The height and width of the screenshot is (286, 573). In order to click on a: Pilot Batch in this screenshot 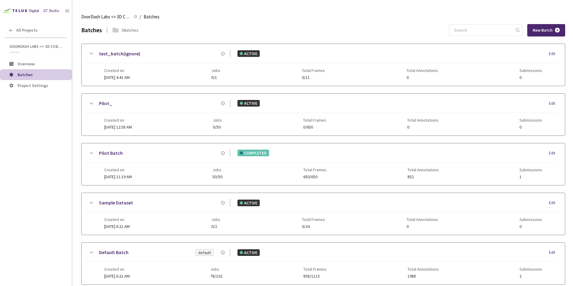, I will do `click(111, 153)`.